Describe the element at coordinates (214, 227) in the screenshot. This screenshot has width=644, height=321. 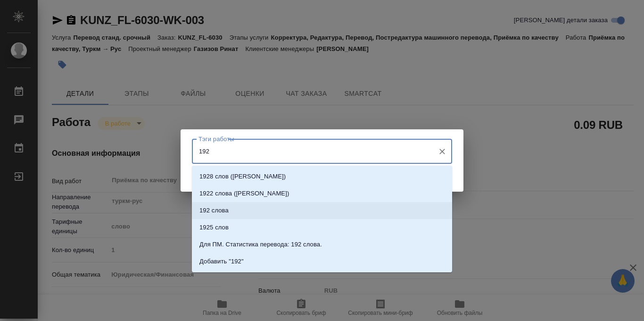
I see `p: 1925 слов` at that location.